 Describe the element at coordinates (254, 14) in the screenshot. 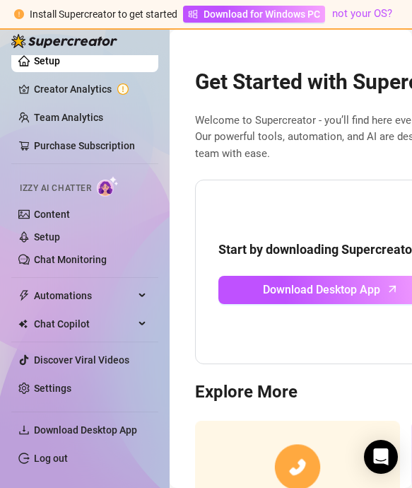

I see `a: Download for Windows PC` at that location.